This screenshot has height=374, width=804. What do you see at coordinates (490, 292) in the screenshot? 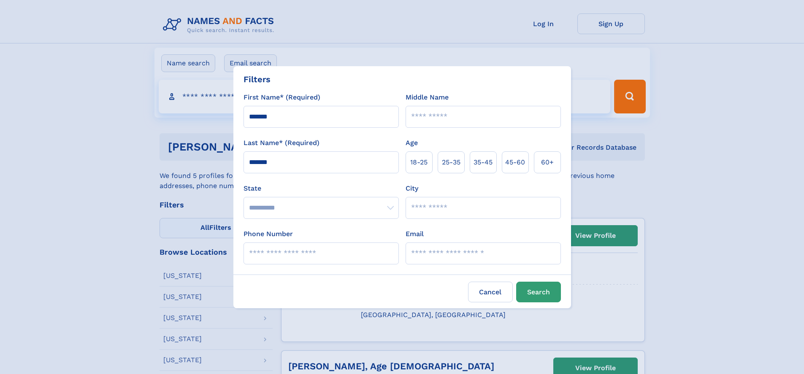
I see `label: Cancel` at bounding box center [490, 292].